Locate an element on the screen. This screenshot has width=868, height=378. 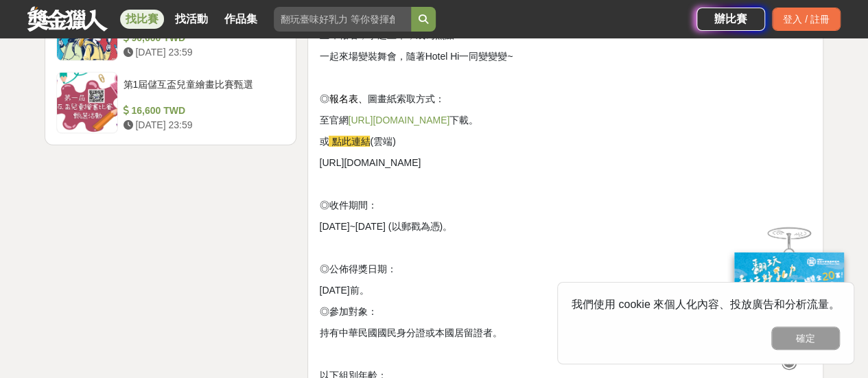
span: 持有中華民國國民身分證或本國居留證者。 is located at coordinates (410, 332).